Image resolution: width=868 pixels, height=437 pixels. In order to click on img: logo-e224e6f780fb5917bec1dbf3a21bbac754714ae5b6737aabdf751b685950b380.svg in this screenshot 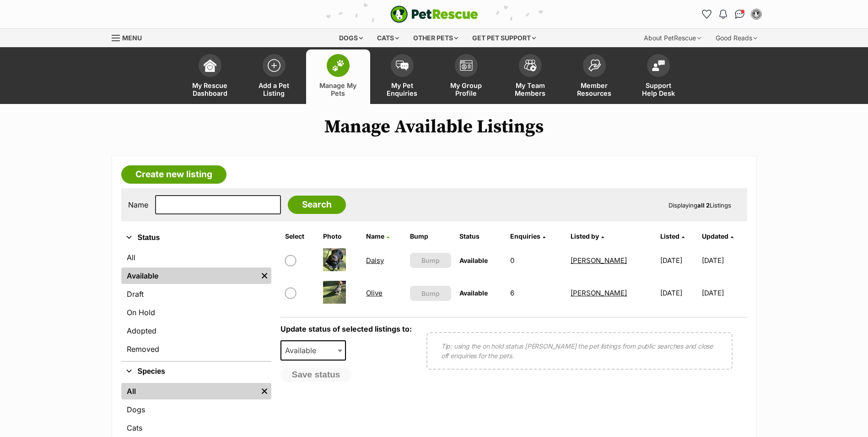, I will do `click(434, 14)`.